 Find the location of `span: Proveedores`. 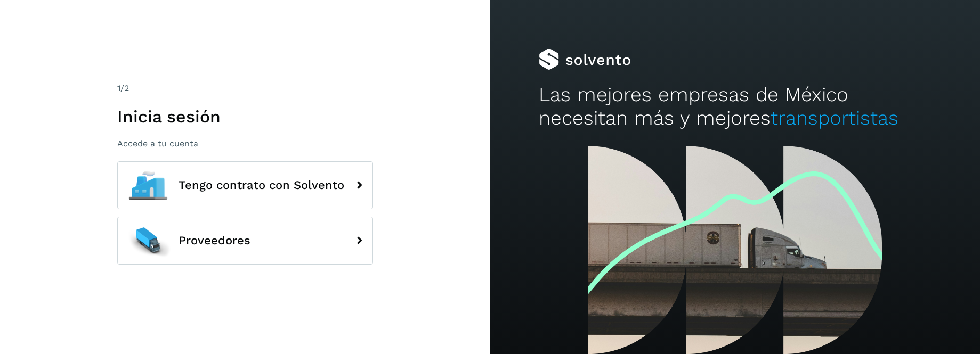

span: Proveedores is located at coordinates (215, 241).